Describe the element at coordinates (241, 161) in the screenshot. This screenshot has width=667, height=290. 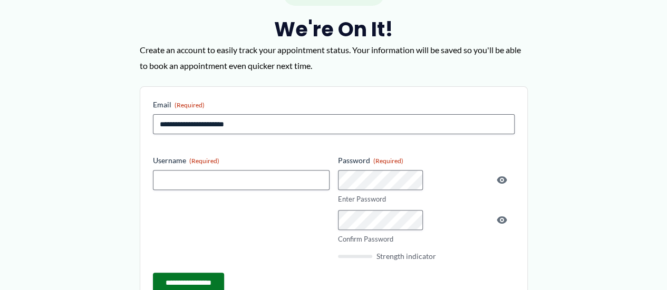
I see `label: Username` at that location.